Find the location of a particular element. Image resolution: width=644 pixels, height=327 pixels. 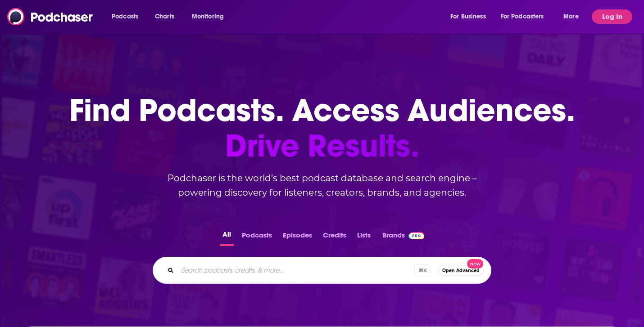

a: Charts is located at coordinates (164, 17).